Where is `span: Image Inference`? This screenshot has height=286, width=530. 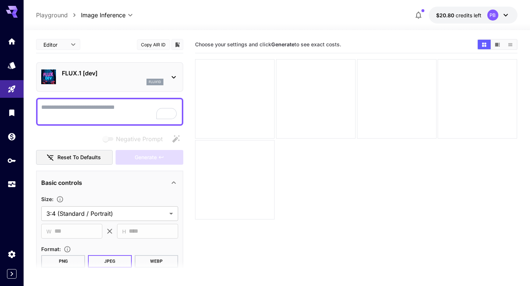
span: Image Inference is located at coordinates (103, 15).